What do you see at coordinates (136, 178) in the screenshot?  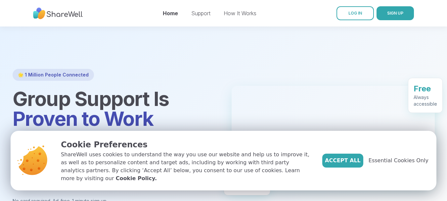 I see `a: Cookie Policy.` at bounding box center [136, 178].